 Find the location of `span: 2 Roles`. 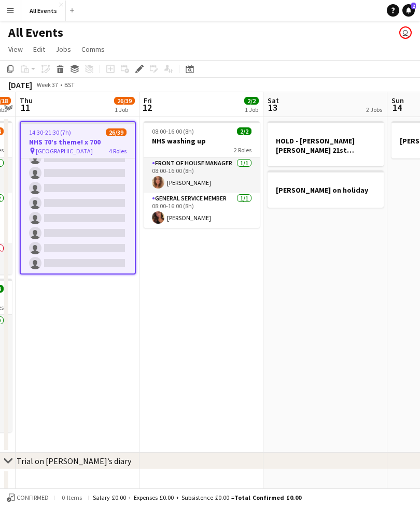

span: 2 Roles is located at coordinates (243, 150).